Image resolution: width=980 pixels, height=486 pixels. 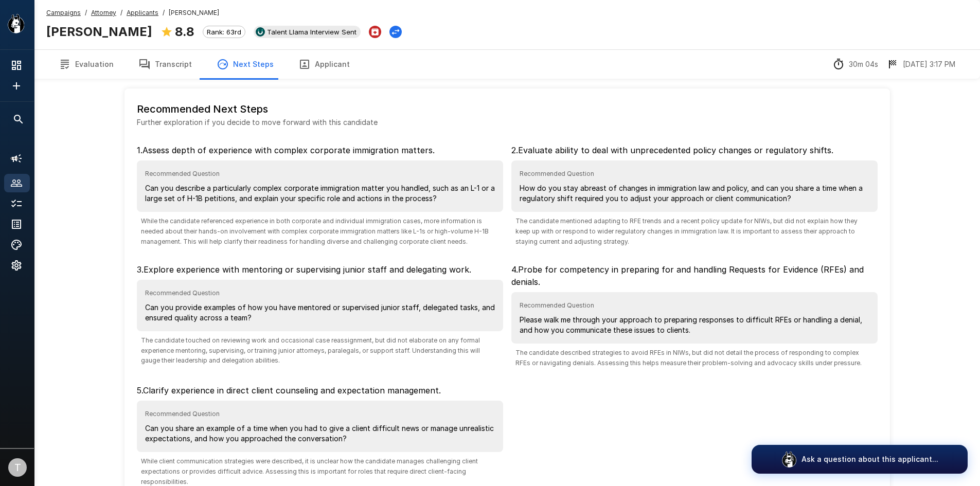 I want to click on span: Talent Llama Interview Sent, so click(x=312, y=32).